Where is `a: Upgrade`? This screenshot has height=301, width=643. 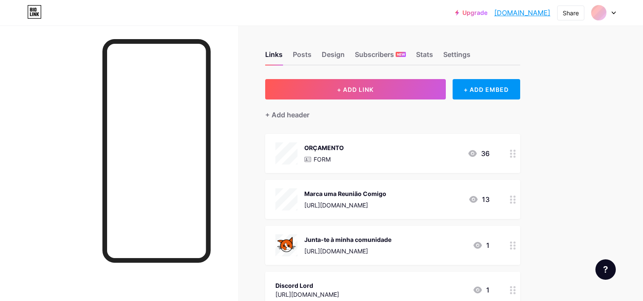 a: Upgrade is located at coordinates (472, 13).